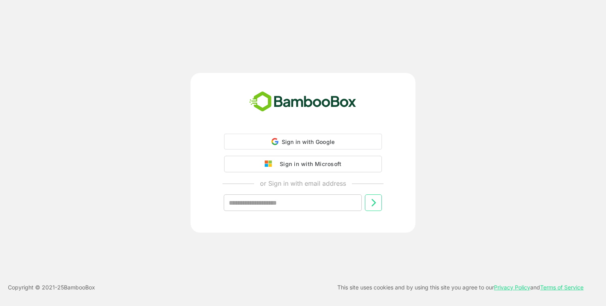  What do you see at coordinates (303, 102) in the screenshot?
I see `img: bamboobox` at bounding box center [303, 102].